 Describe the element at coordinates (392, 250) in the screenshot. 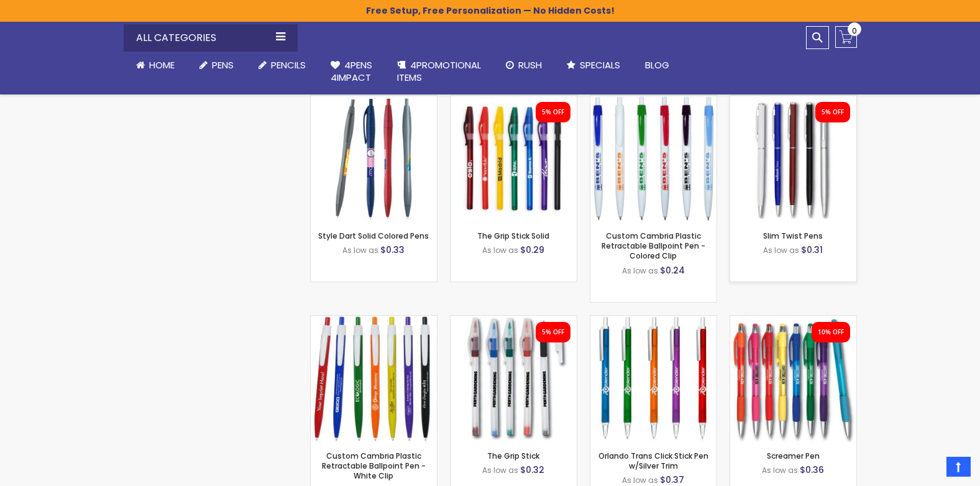

I see `span: $0.33` at that location.